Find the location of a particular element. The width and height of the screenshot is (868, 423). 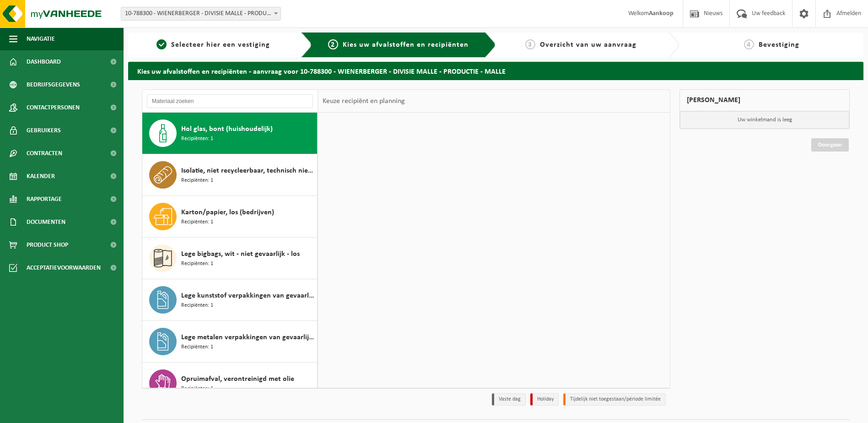

li: Holiday is located at coordinates (545, 400).